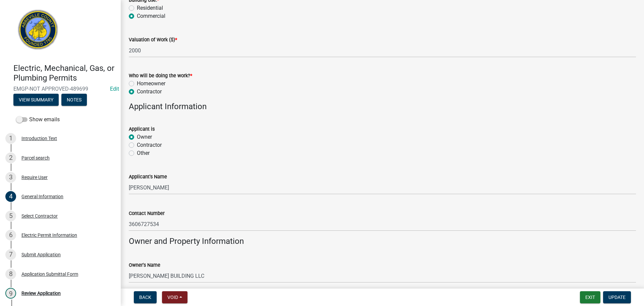  I want to click on div: 5, so click(11, 216).